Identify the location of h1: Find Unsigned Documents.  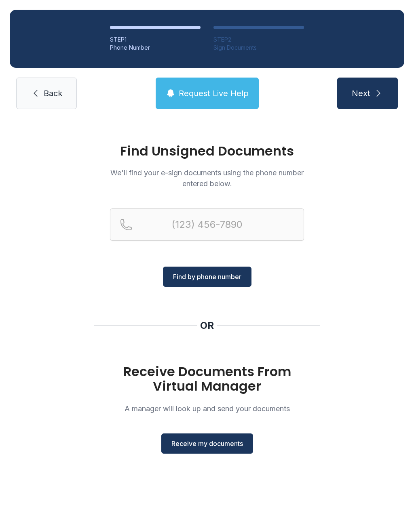
(207, 151).